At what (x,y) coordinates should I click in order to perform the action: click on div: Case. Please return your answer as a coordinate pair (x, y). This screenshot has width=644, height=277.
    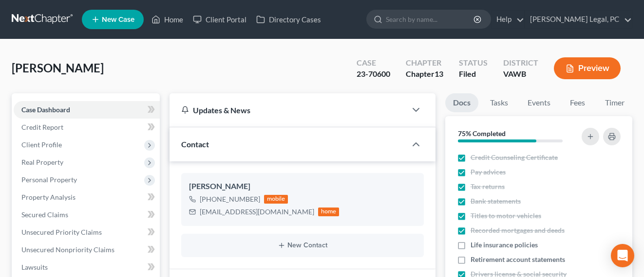
    Looking at the image, I should click on (373, 63).